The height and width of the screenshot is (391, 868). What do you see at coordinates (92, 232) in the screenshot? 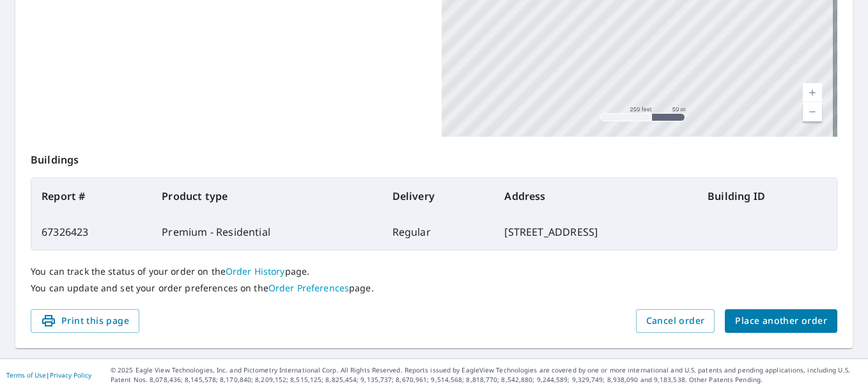
I see `td: 67326423` at bounding box center [92, 232].